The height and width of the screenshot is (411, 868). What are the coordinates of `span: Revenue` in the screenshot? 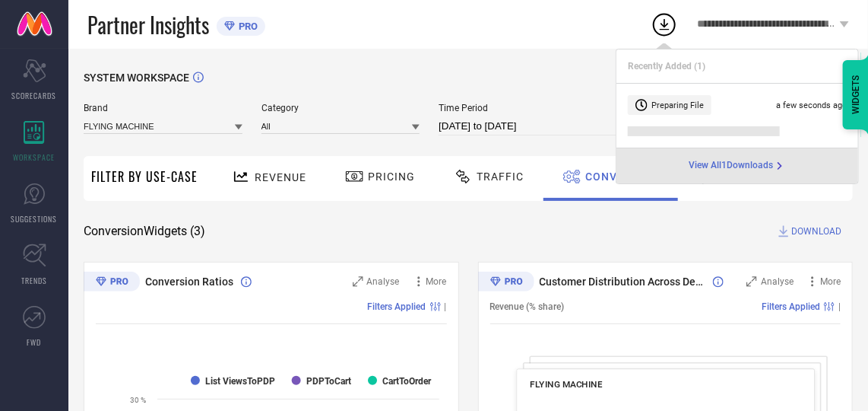 It's located at (280, 177).